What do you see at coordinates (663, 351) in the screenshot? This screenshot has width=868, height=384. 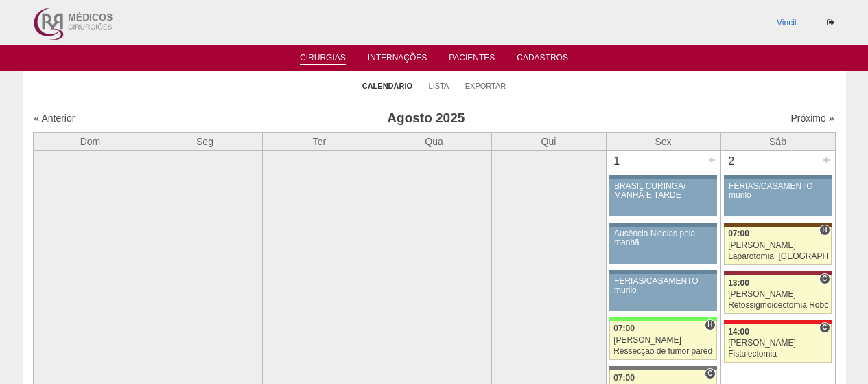 I see `div: Ressecção de tumor parede abdominal pélvica` at bounding box center [663, 351].